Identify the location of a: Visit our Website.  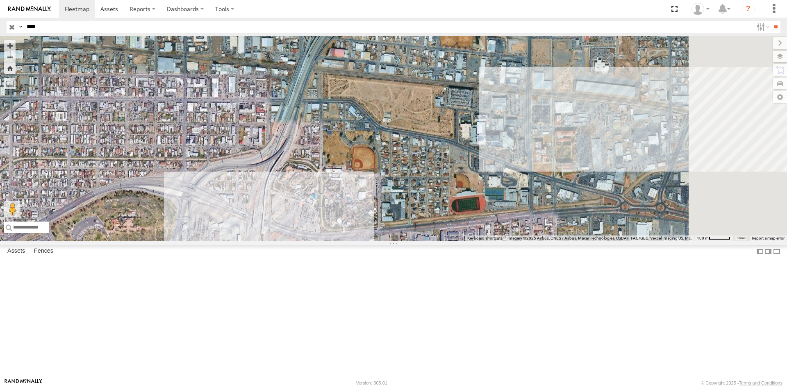
(23, 383).